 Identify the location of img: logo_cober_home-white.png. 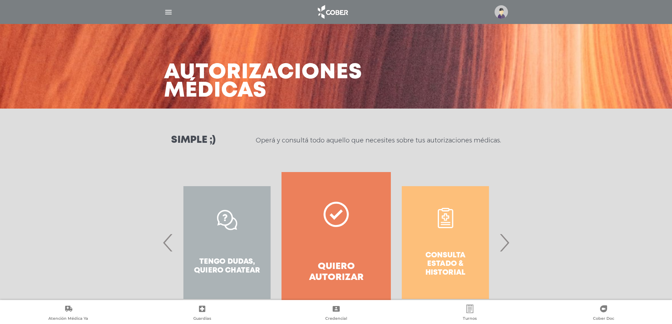
(332, 12).